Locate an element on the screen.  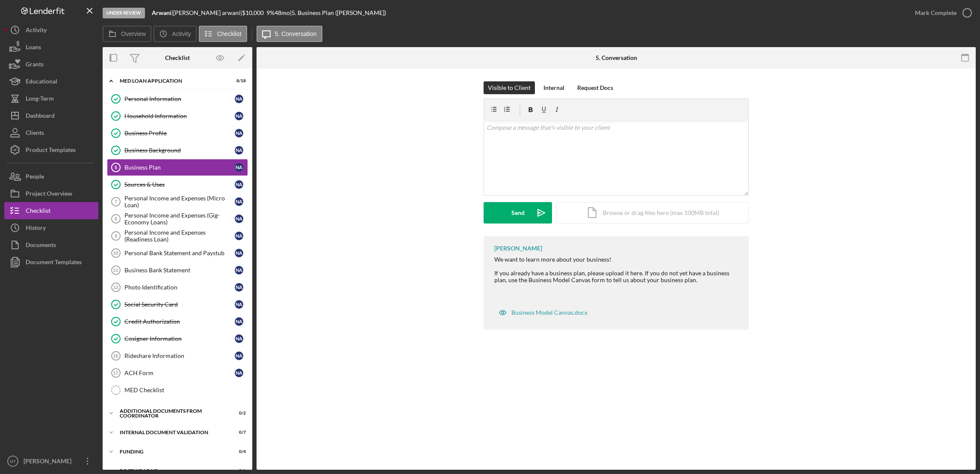
div: Request Docs is located at coordinates (595, 88).